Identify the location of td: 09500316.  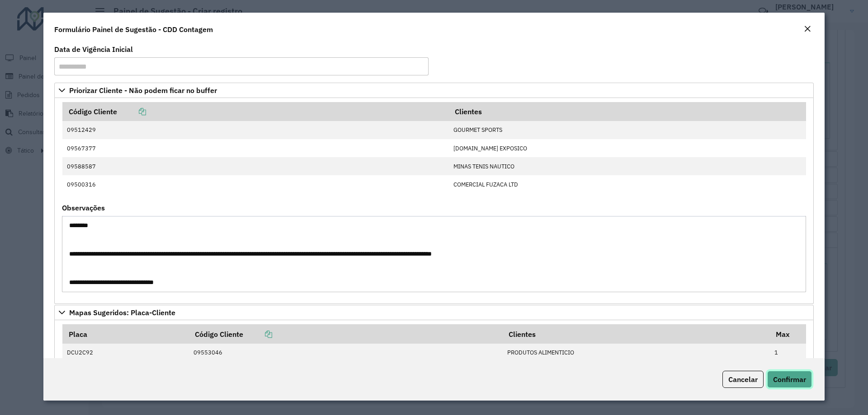
(255, 184).